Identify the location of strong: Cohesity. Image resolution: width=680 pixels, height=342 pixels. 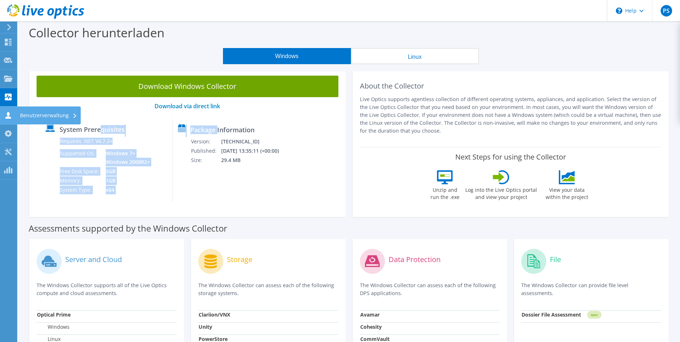
(371, 326).